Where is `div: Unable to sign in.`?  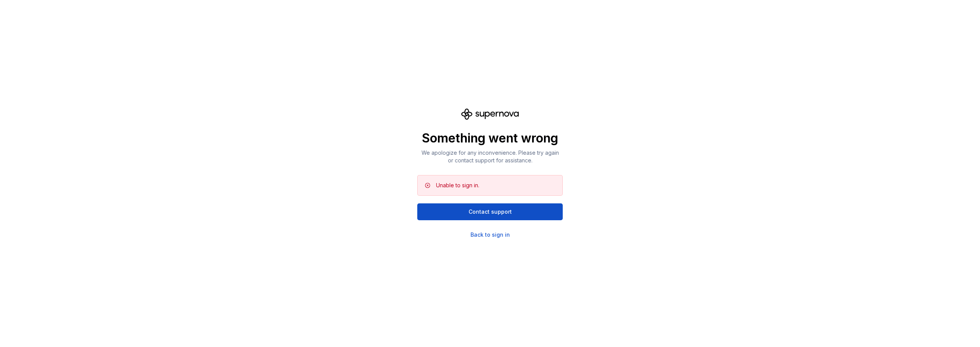
div: Unable to sign in. is located at coordinates (458, 185).